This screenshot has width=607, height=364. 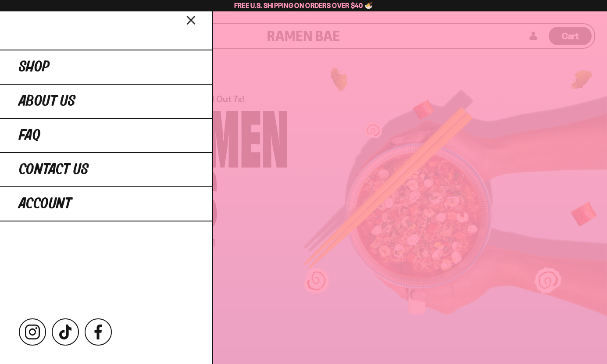 I want to click on span: Contact Us, so click(x=53, y=170).